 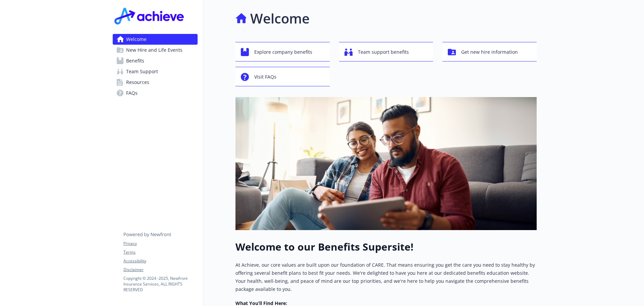 I want to click on p: At Achieve, our core values are built upon our foundation of CARE. That means ensuring you get th..., so click(x=386, y=277).